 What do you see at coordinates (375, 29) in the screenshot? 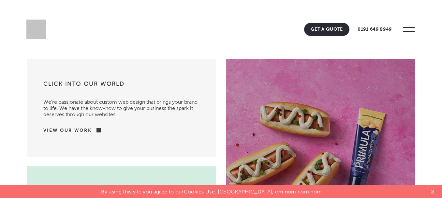
I see `a: 0191 649 8949` at bounding box center [375, 29].